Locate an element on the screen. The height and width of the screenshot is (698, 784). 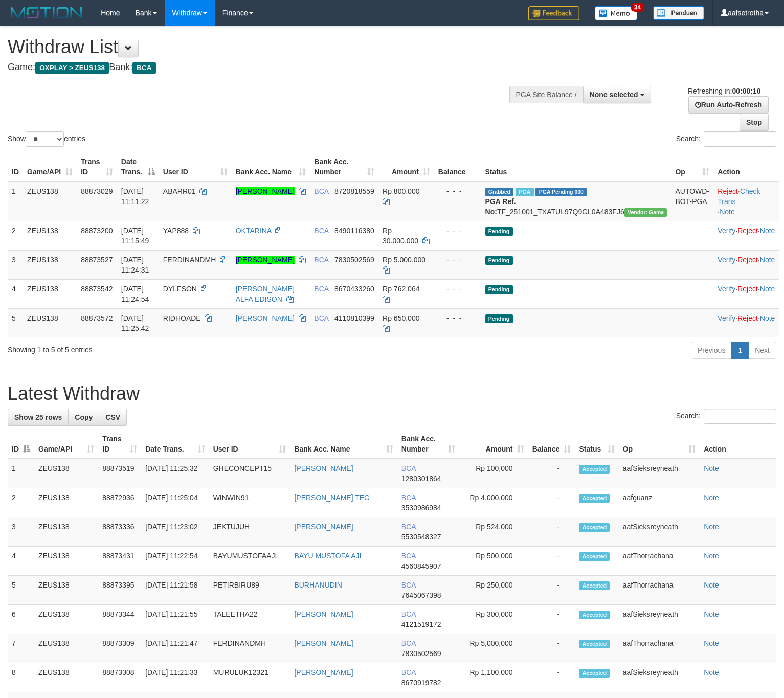
span: Rp 762.064 is located at coordinates (401, 289).